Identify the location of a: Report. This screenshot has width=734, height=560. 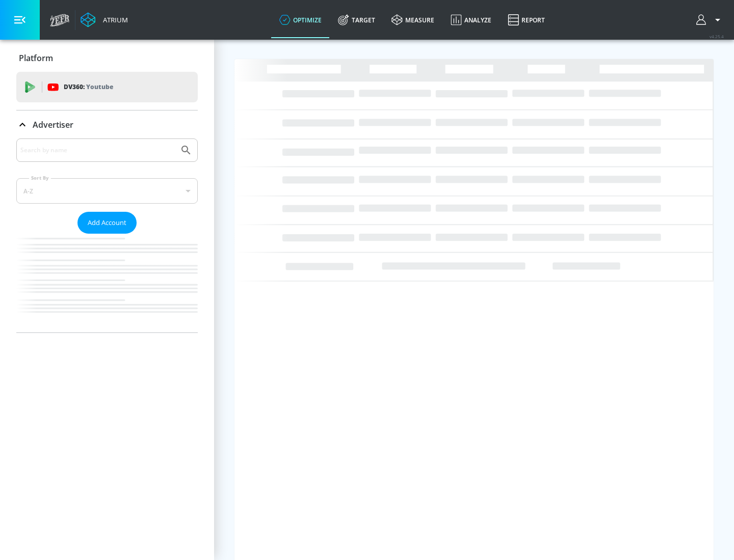
(526, 20).